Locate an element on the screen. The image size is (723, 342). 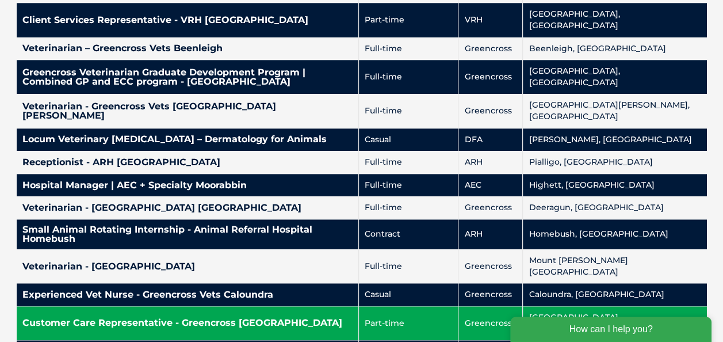
div: How can I help you? is located at coordinates (108, 20).